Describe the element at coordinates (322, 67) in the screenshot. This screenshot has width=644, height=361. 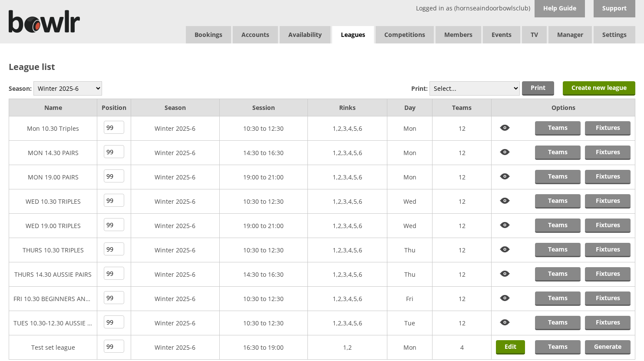
I see `h2: League list` at that location.